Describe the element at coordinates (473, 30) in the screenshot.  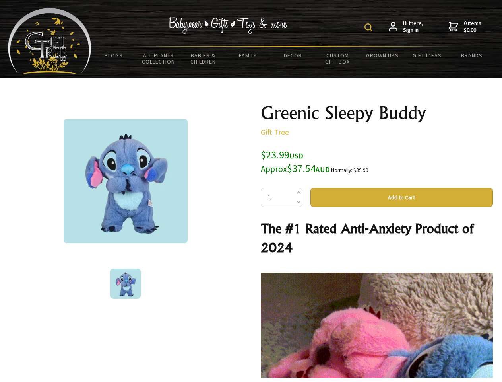
I see `strong: $0.00` at that location.